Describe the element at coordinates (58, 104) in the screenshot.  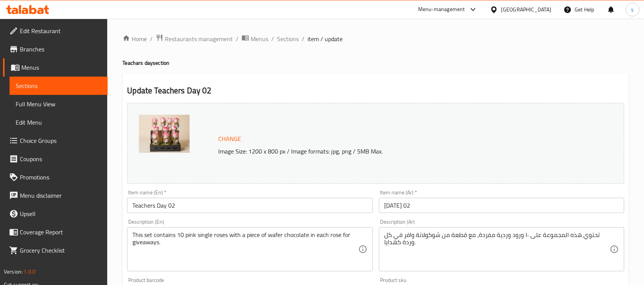
I see `a: Full Menu View` at that location.